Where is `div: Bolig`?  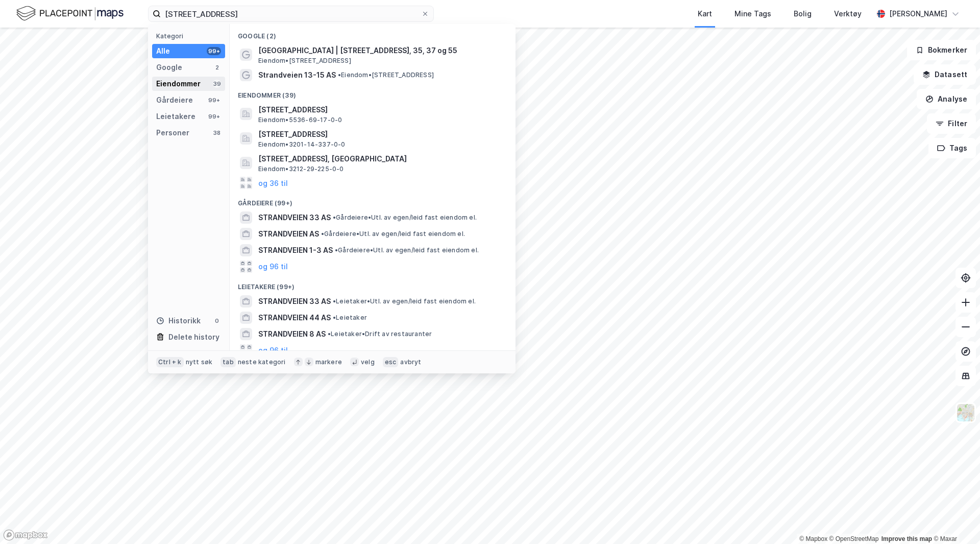 div: Bolig is located at coordinates (803, 14).